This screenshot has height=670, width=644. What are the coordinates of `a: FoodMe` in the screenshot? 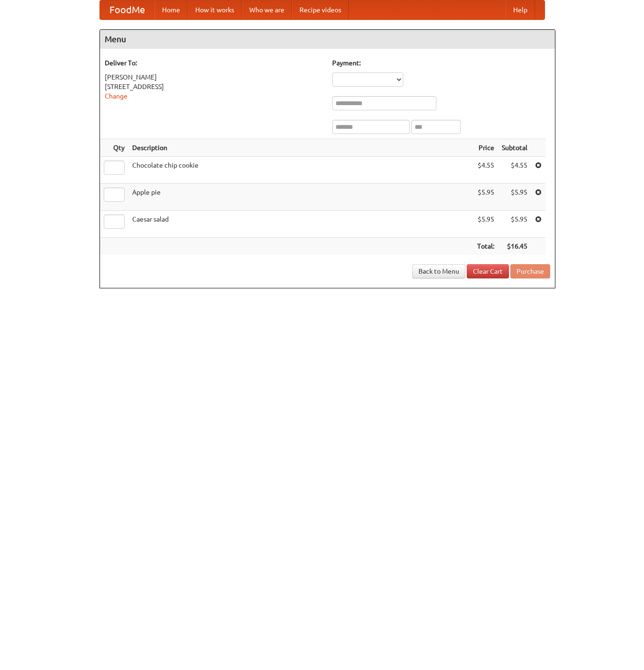 It's located at (127, 10).